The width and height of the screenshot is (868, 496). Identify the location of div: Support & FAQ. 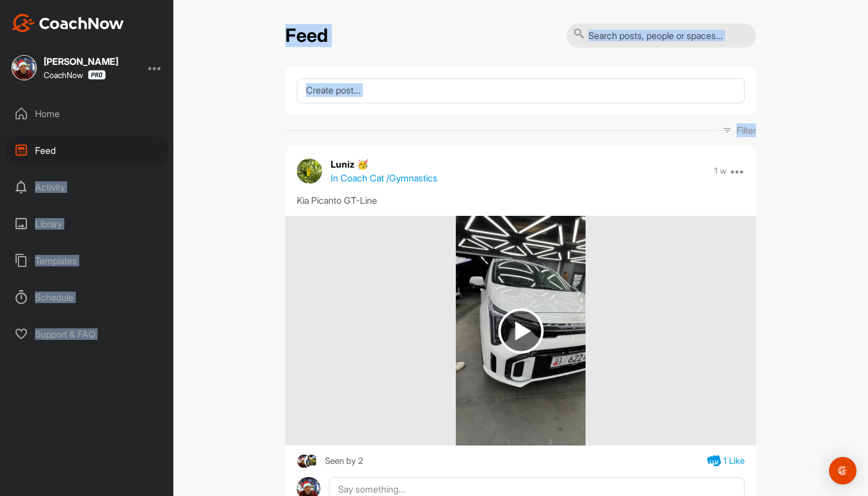
(87, 334).